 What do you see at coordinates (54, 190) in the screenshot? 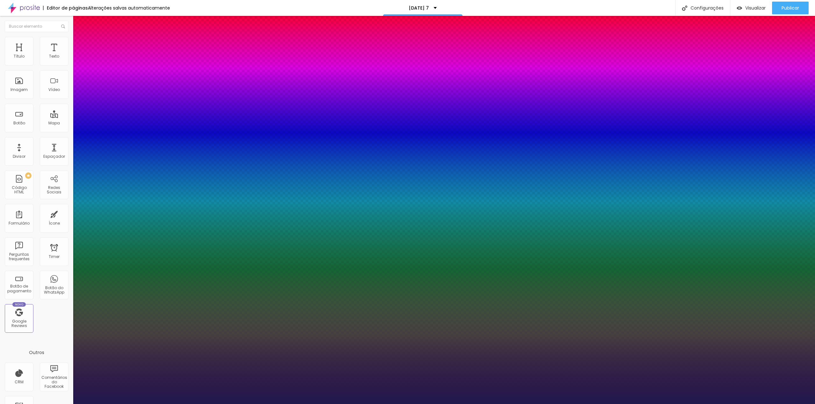
I see `div: Redes Sociais` at bounding box center [54, 190].